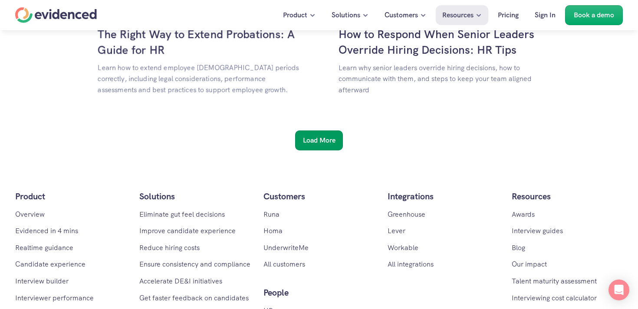 This screenshot has width=638, height=309. Describe the element at coordinates (319, 197) in the screenshot. I see `h5: Customers` at that location.